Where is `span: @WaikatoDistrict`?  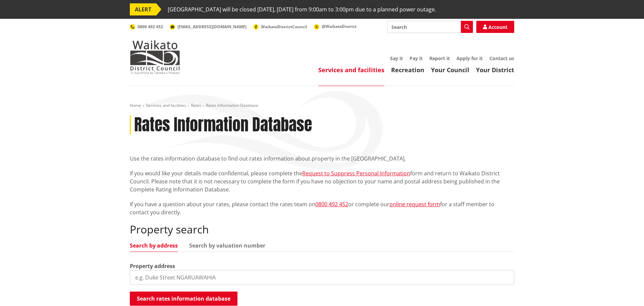 span: @WaikatoDistrict is located at coordinates (339, 26).